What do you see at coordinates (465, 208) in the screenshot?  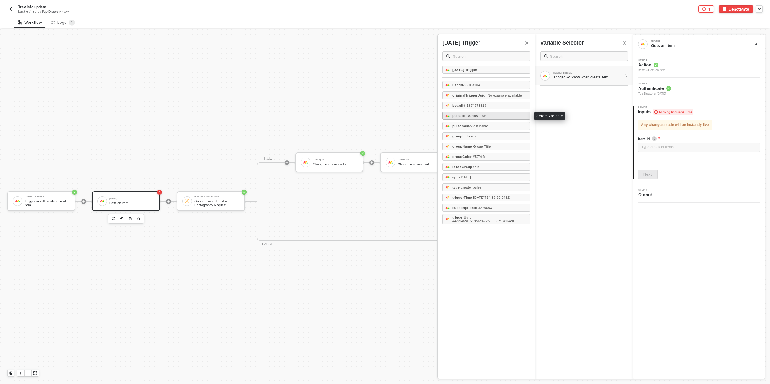 I see `strong: subscriptionId` at bounding box center [465, 208].